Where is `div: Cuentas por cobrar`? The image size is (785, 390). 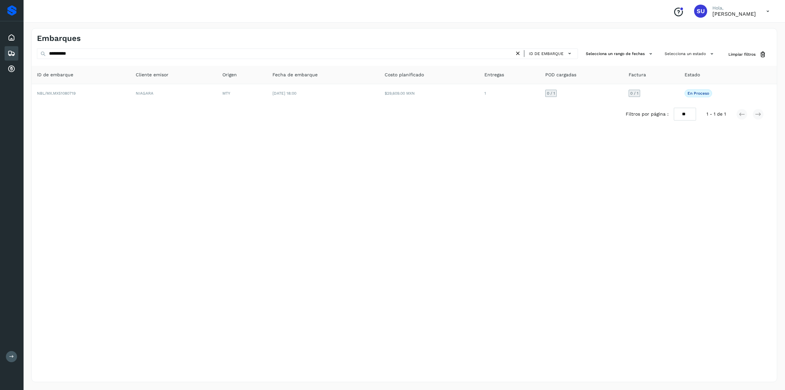 div: Cuentas por cobrar is located at coordinates (11, 69).